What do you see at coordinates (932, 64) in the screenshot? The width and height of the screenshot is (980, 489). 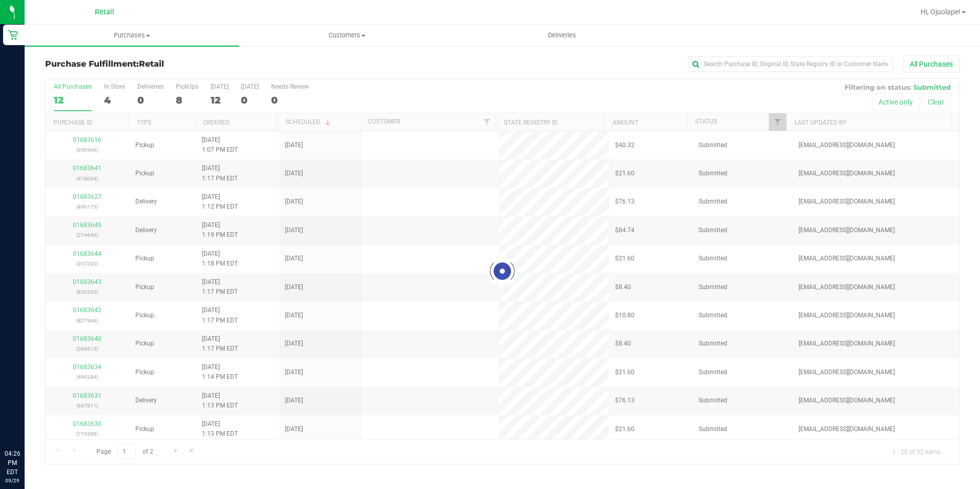 I see `button: All Purchases` at bounding box center [932, 64].